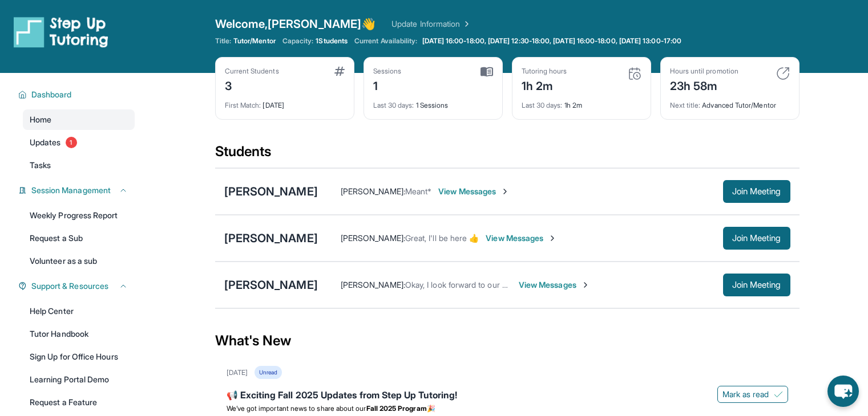  I want to click on span: Current Availability:, so click(386, 41).